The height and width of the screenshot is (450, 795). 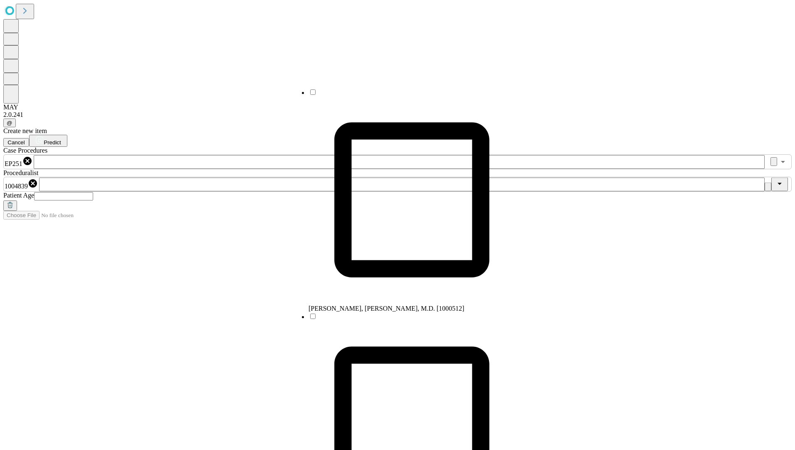 What do you see at coordinates (780, 184) in the screenshot?
I see `button: Close` at bounding box center [780, 184].